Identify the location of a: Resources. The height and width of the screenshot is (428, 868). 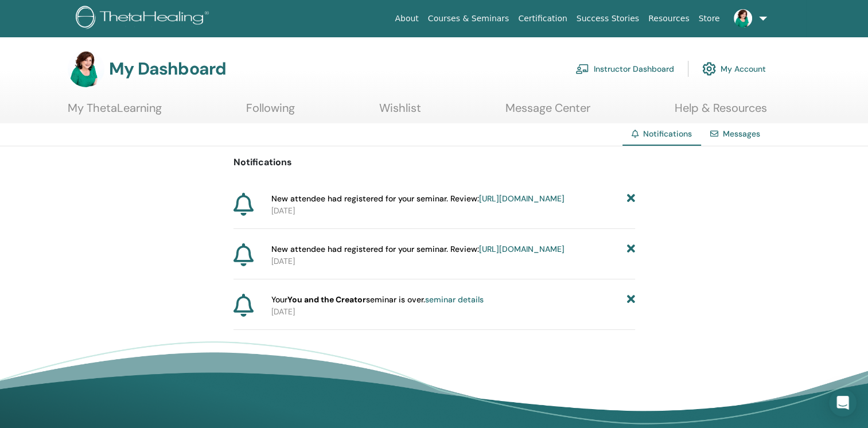
(669, 18).